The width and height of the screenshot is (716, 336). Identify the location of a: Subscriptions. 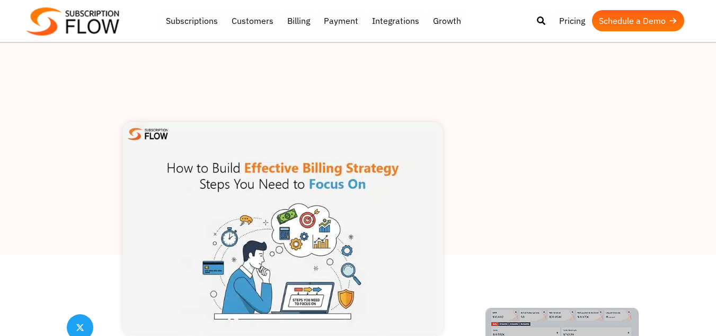
(192, 21).